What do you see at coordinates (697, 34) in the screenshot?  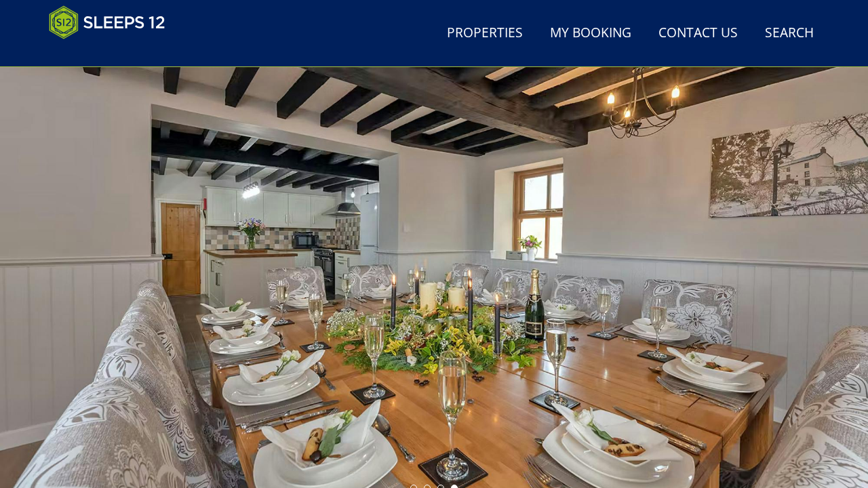 I see `a: Contact Us` at bounding box center [697, 34].